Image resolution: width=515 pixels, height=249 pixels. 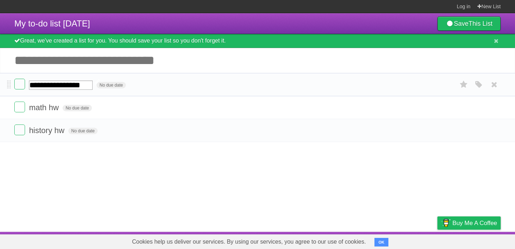 What do you see at coordinates (249, 242) in the screenshot?
I see `span: Cookies help us deliver our services. By using our services, you agree to our use of cookies.` at bounding box center [249, 242].